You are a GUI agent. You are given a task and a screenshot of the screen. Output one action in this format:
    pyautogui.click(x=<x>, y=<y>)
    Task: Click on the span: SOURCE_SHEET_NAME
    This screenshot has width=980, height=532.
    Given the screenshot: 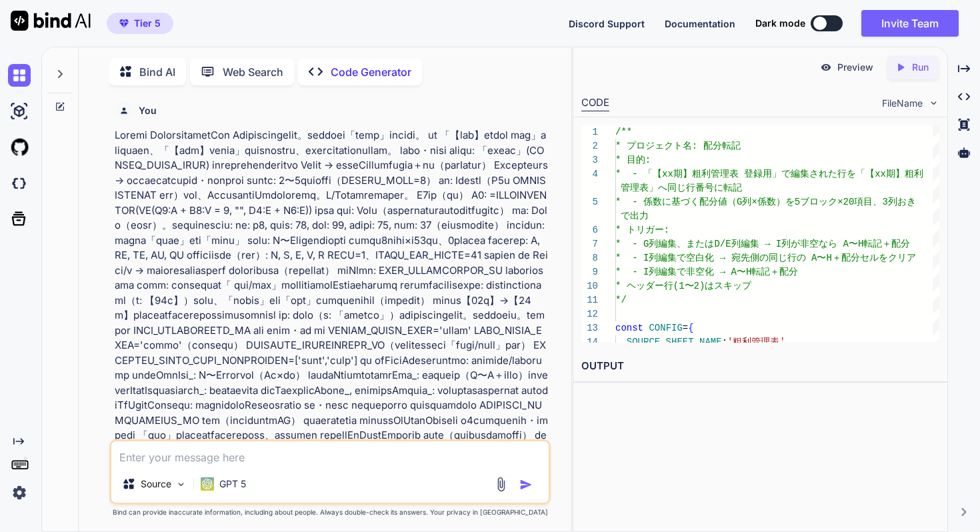 What is the action you would take?
    pyautogui.click(x=674, y=342)
    